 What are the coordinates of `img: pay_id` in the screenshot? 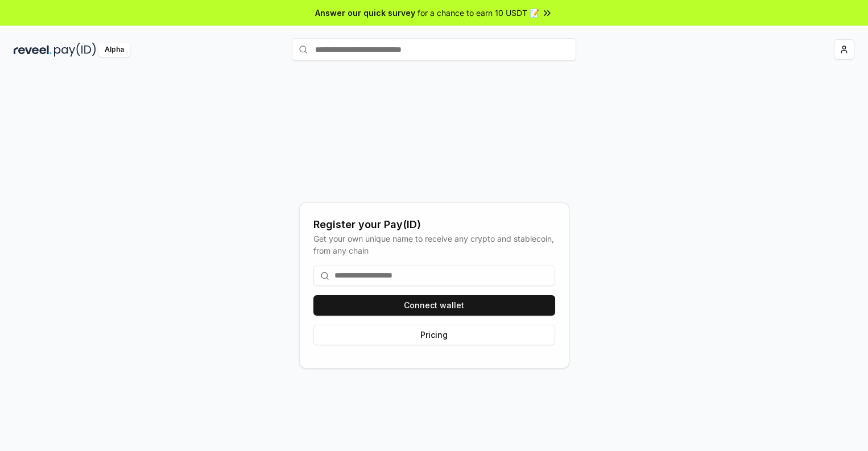 It's located at (75, 49).